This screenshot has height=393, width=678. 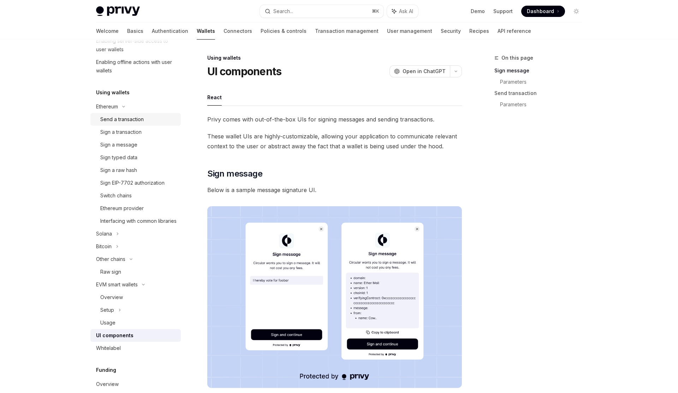 What do you see at coordinates (518, 58) in the screenshot?
I see `span: On this page` at bounding box center [518, 58].